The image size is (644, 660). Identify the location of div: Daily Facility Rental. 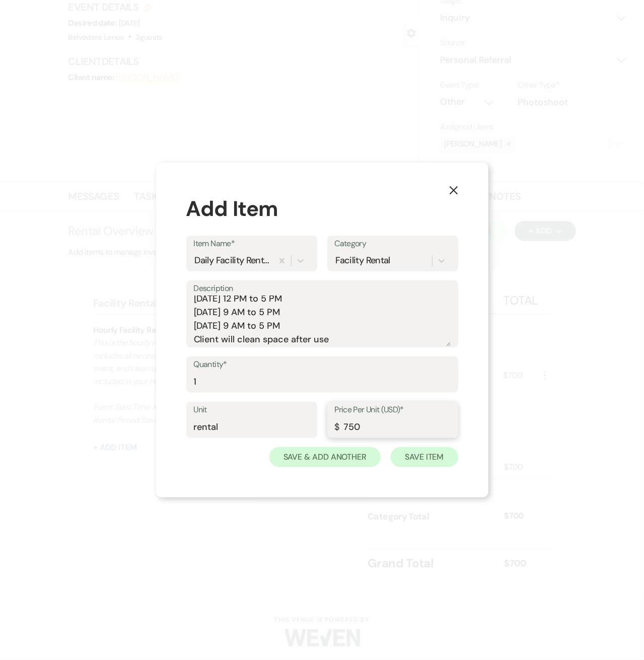
(232, 261).